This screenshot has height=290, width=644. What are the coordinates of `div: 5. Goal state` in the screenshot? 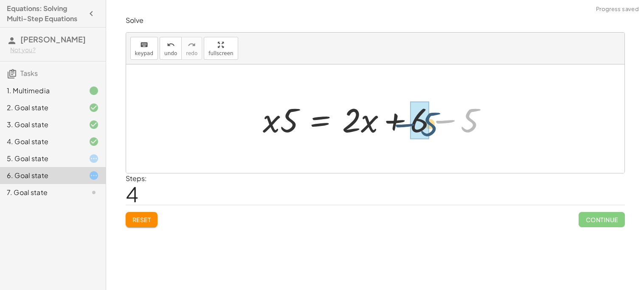 It's located at (41, 159).